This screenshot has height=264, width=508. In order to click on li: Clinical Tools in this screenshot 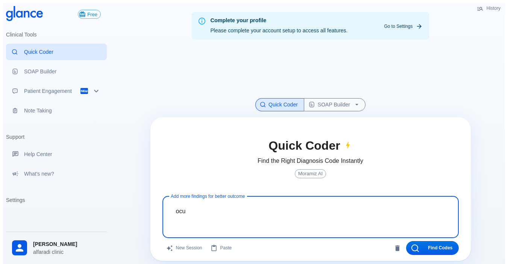, I will do `click(56, 35)`.